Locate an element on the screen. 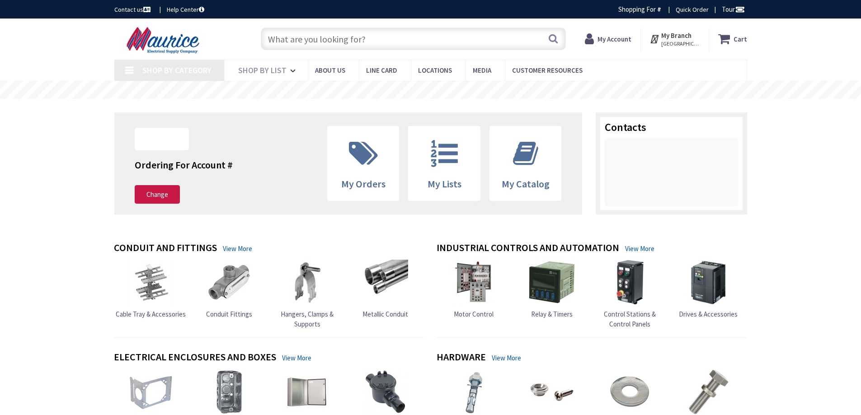 This screenshot has width=861, height=415. a: Help Center is located at coordinates (185, 9).